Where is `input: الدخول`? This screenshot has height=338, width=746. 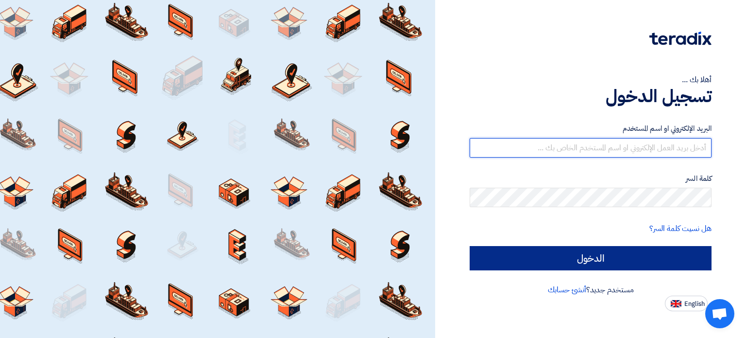
input: الدخول is located at coordinates (591, 258).